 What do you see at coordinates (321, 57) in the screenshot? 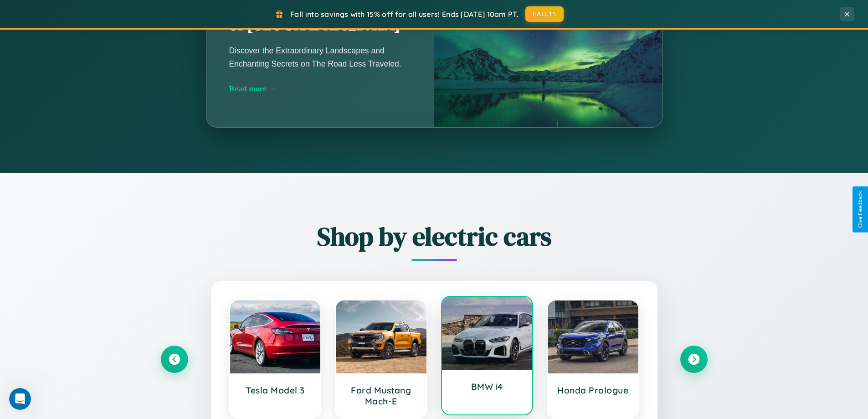
I see `p: Discover the Extraordinary Landscapes and Enchanting Secrets on The Road Less Traveled.` at bounding box center [321, 57].